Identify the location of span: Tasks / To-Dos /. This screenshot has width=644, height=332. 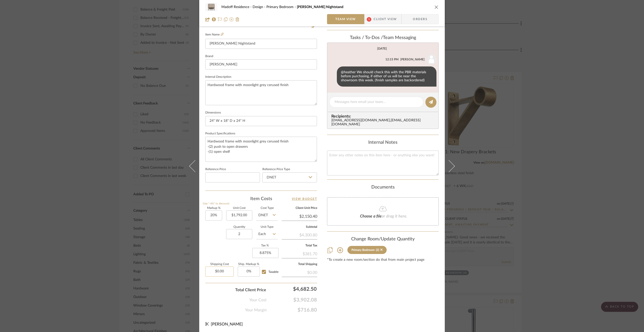
(366, 38).